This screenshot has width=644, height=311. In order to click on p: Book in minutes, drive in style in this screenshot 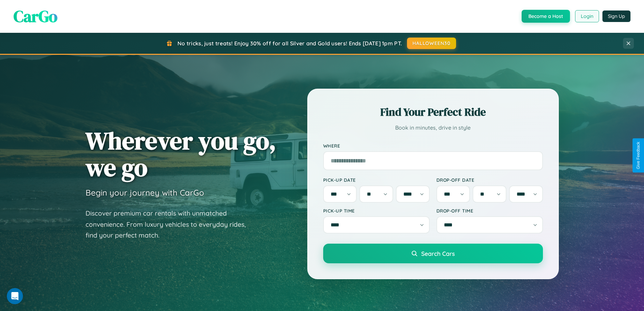, I will do `click(433, 127)`.